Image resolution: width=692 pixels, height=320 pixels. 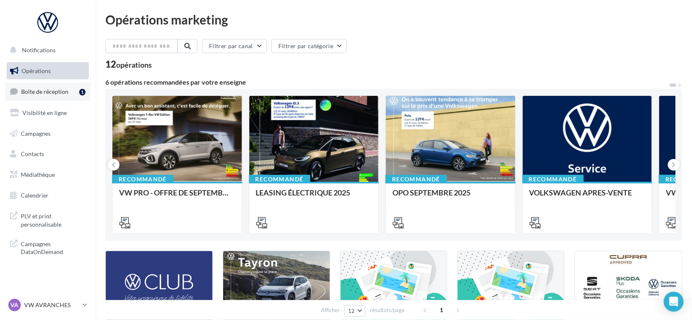 What do you see at coordinates (48, 175) in the screenshot?
I see `a: Médiathèque` at bounding box center [48, 175].